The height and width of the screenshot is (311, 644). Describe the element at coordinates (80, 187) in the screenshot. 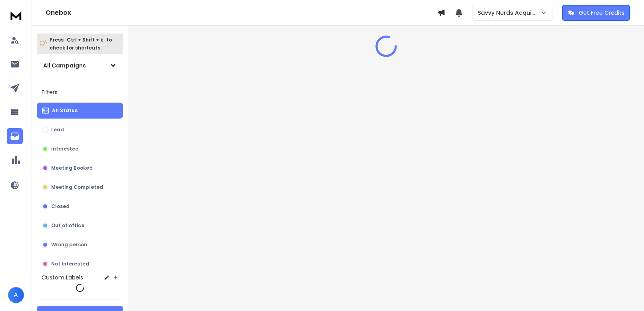

I see `button: Meeting Completed` at that location.